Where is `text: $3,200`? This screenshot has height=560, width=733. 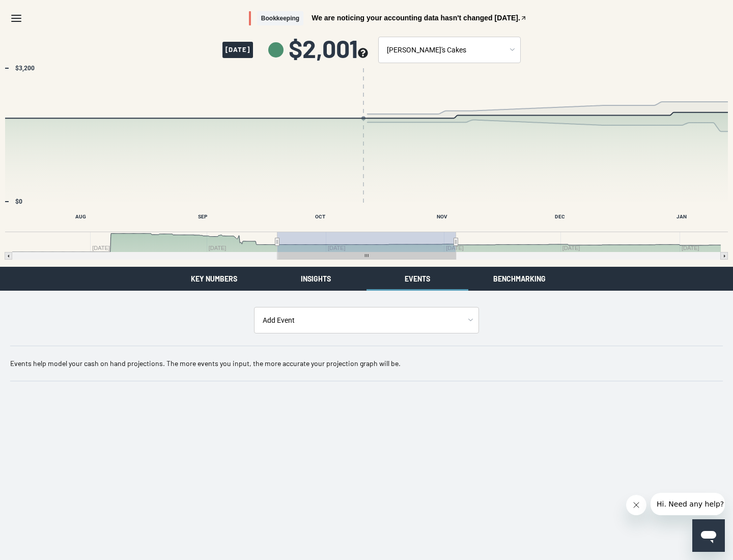
text: $3,200 is located at coordinates (25, 68).